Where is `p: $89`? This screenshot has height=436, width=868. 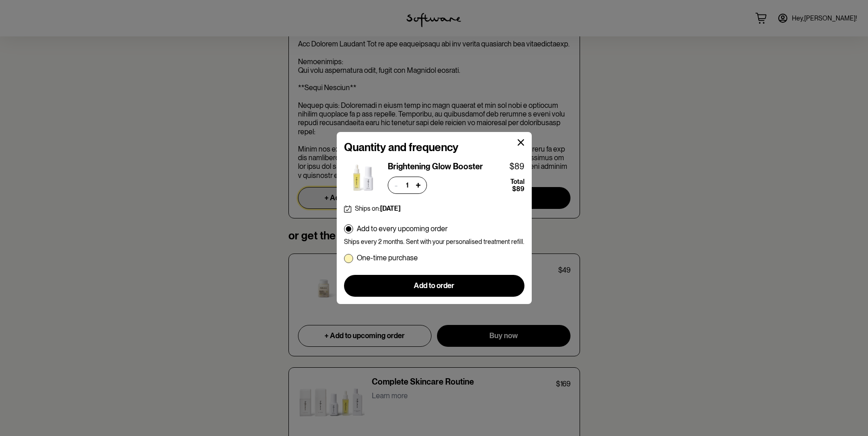 p: $89 is located at coordinates (517, 189).